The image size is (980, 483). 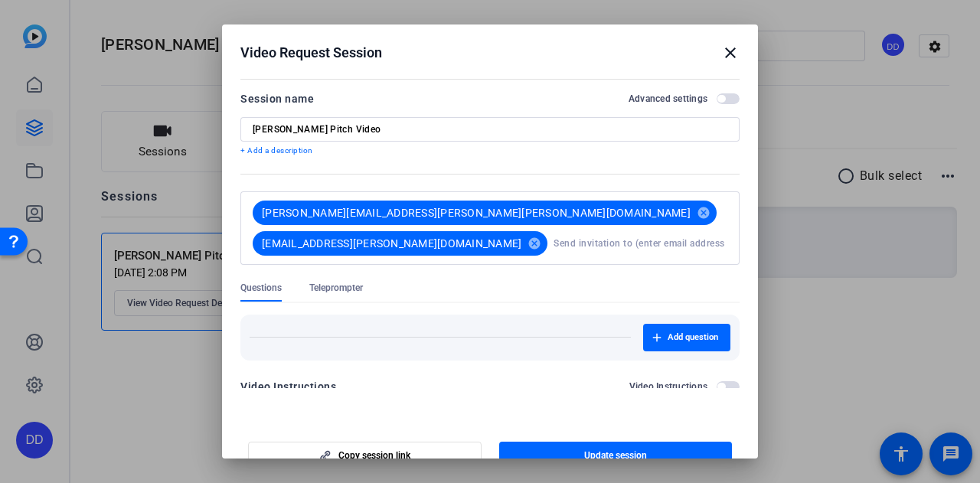 I want to click on div: Session name, so click(x=277, y=98).